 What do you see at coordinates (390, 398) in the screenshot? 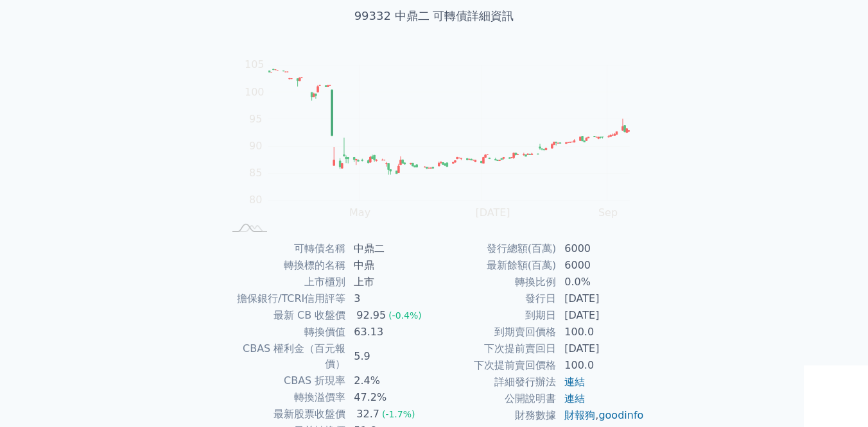
I see `td: 47.2%` at bounding box center [390, 398].